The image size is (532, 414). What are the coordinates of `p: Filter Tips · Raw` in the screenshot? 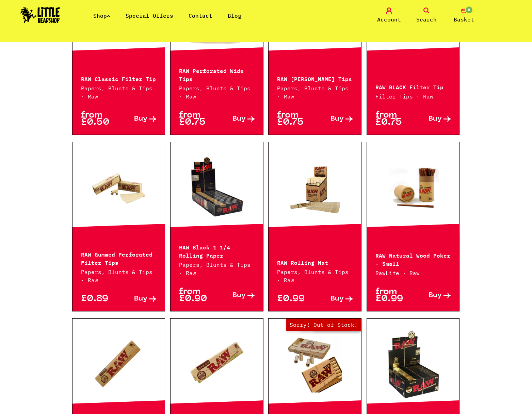 It's located at (413, 96).